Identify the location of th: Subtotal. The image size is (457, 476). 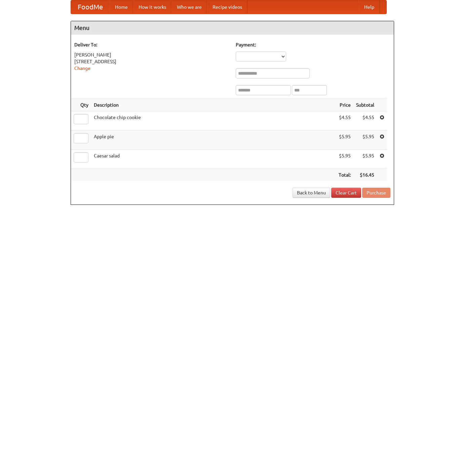
(365, 105).